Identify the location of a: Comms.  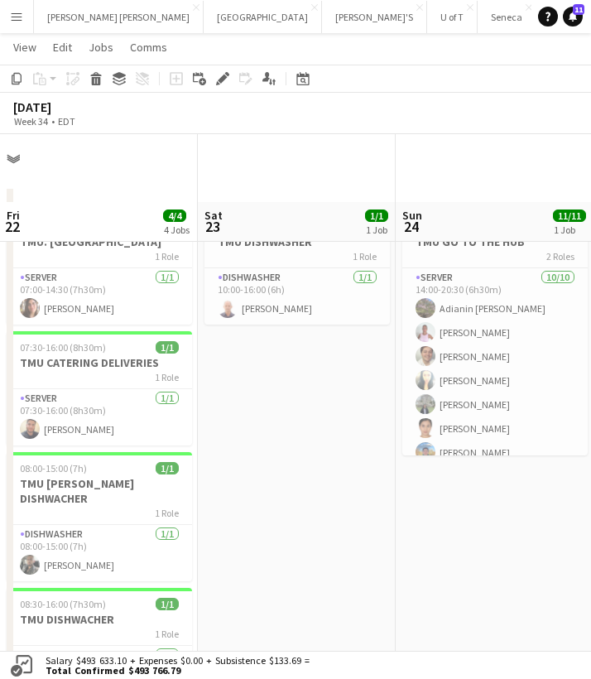
(148, 47).